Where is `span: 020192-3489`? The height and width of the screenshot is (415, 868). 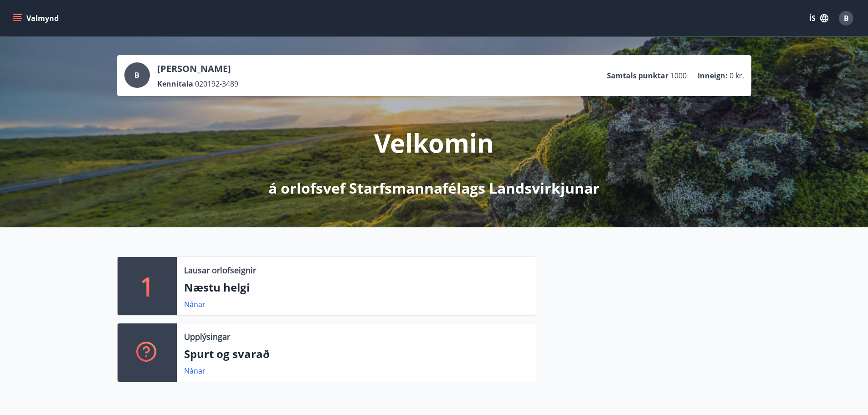 span: 020192-3489 is located at coordinates (216, 84).